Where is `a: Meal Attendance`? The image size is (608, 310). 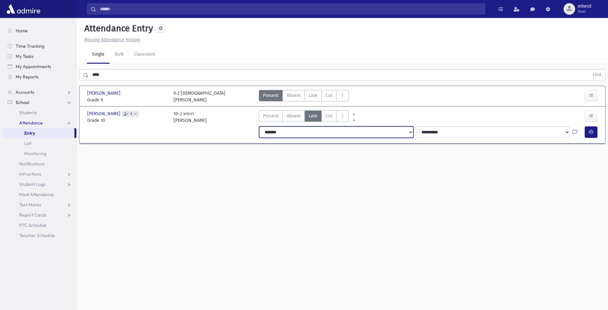
a: Meal Attendance is located at coordinates (39, 194).